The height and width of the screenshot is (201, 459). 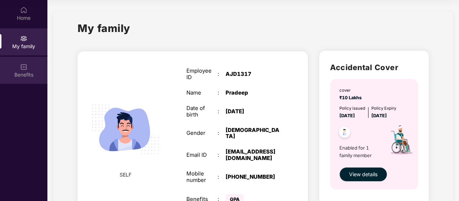 What do you see at coordinates (202, 177) in the screenshot?
I see `div: Mobile number` at bounding box center [202, 177].